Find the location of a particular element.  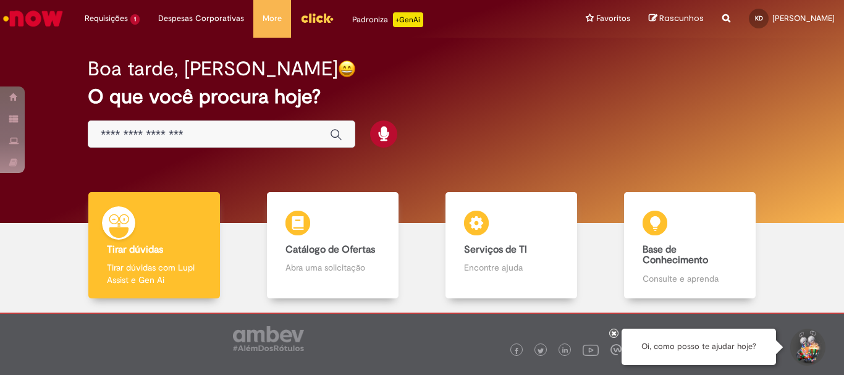

span: 1 is located at coordinates (135, 19).